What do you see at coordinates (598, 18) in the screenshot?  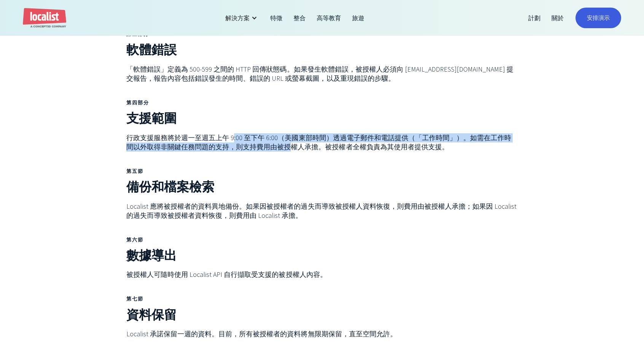 I see `a: 安排演示` at bounding box center [598, 18].